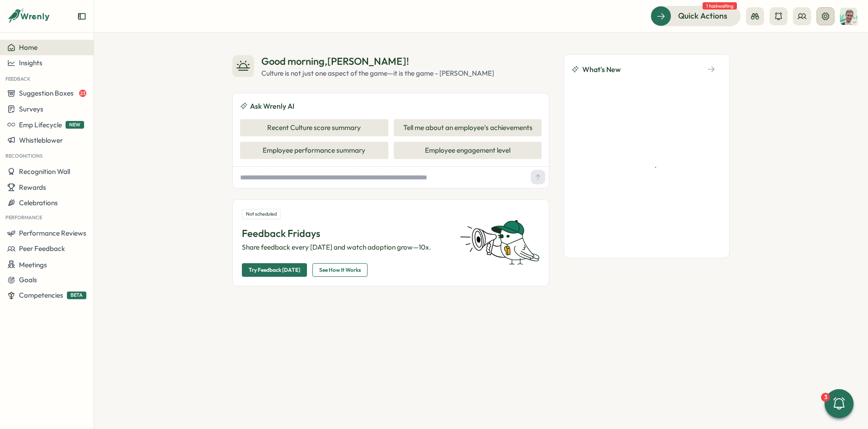 The image size is (868, 429). I want to click on span: Home, so click(28, 47).